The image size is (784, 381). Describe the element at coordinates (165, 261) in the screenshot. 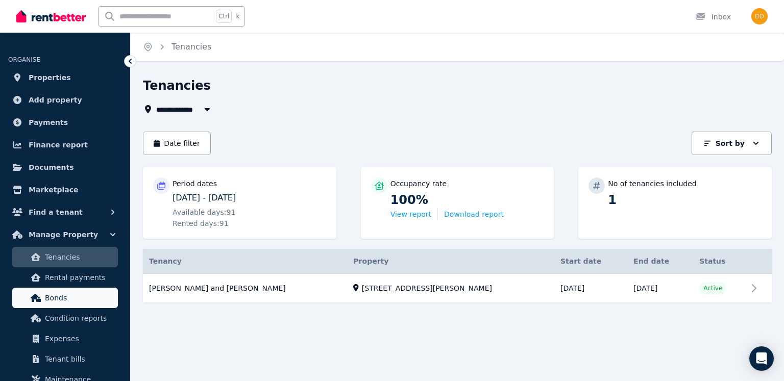

I see `span: Tenancy` at that location.